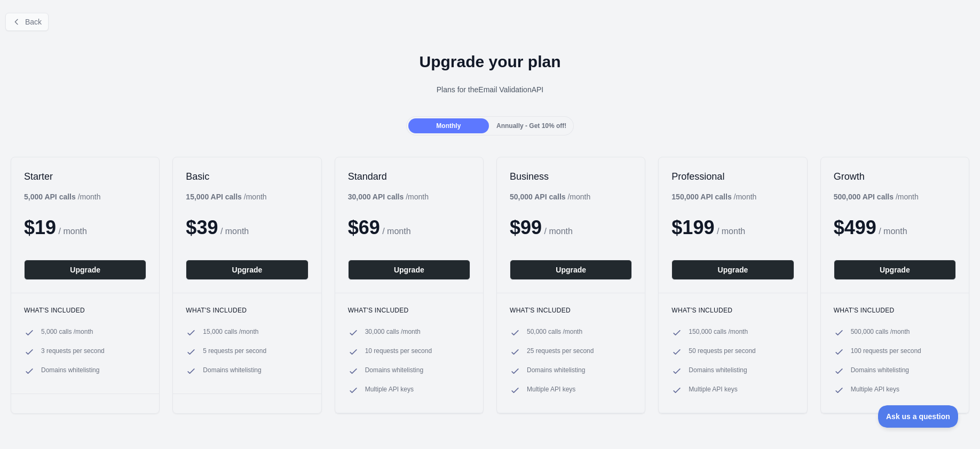 This screenshot has width=980, height=449. What do you see at coordinates (571, 176) in the screenshot?
I see `h2: Business` at bounding box center [571, 176].